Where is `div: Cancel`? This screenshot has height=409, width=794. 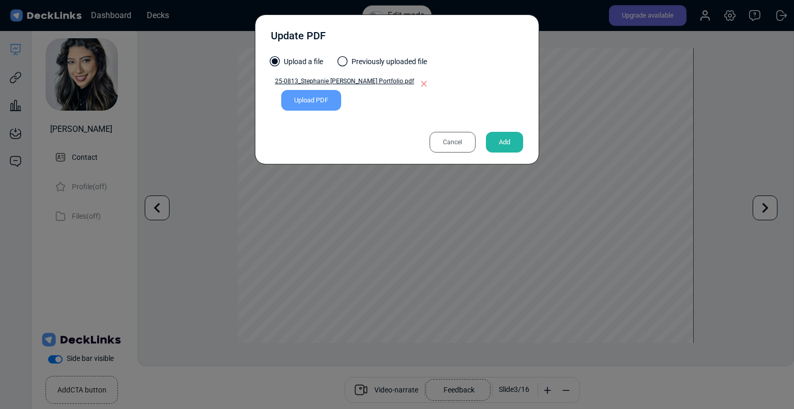 div: Cancel is located at coordinates (452, 142).